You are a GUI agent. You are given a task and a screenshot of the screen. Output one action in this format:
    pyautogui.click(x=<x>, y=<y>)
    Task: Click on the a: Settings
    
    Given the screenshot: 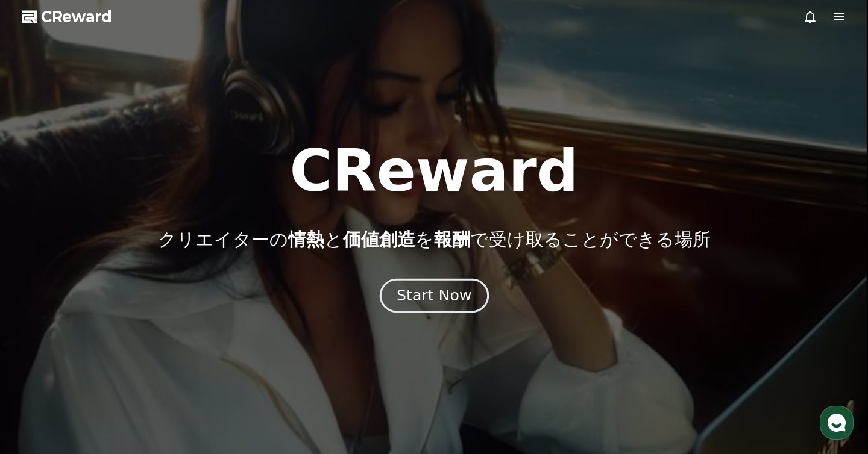 What is the action you would take?
    pyautogui.click(x=194, y=369)
    